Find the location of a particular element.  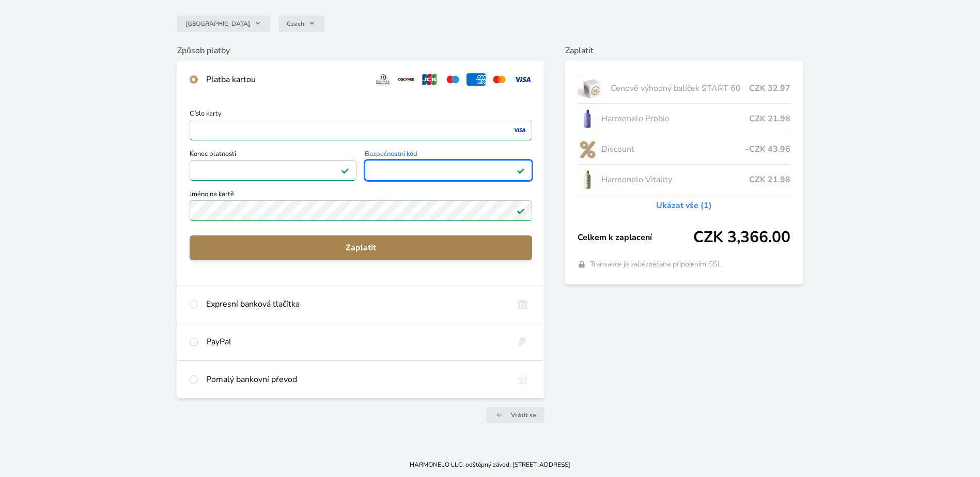

div: Expresní banková tlačítka is located at coordinates (355, 304).